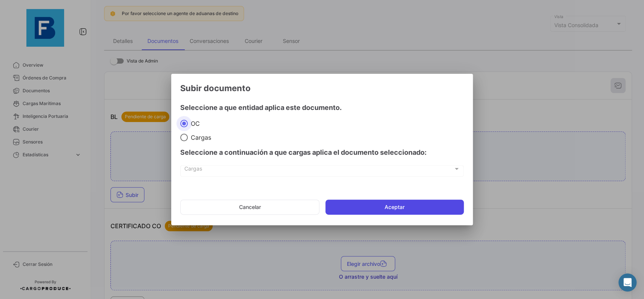 This screenshot has width=644, height=299. Describe the element at coordinates (322, 108) in the screenshot. I see `h4: Seleccione a que entidad aplica este documento.` at that location.